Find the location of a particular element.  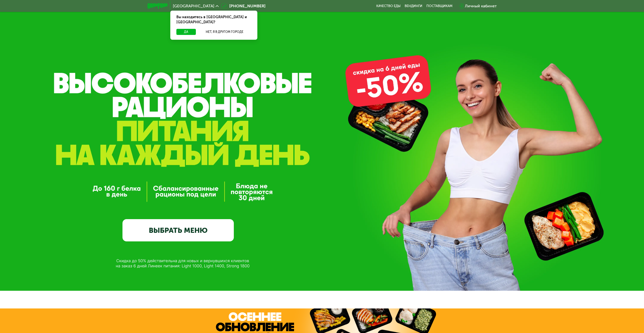

div: поставщикам is located at coordinates (439, 6).